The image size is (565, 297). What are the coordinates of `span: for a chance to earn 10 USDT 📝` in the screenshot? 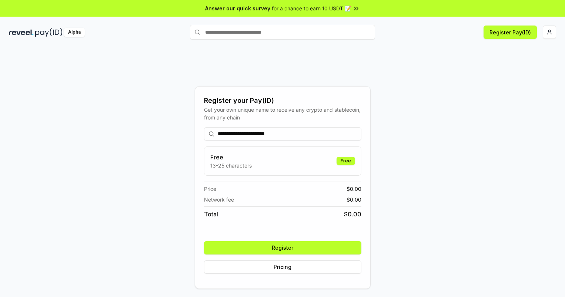 It's located at (311, 8).